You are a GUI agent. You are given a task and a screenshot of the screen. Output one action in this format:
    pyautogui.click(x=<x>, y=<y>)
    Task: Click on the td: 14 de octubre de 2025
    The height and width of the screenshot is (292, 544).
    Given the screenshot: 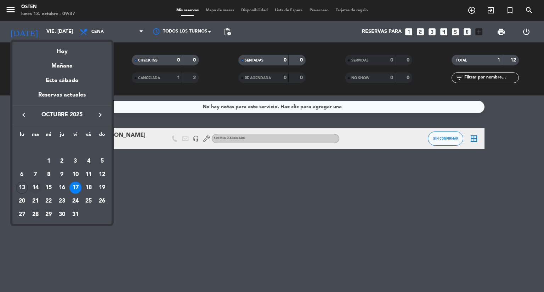 What is the action you would take?
    pyautogui.click(x=35, y=188)
    